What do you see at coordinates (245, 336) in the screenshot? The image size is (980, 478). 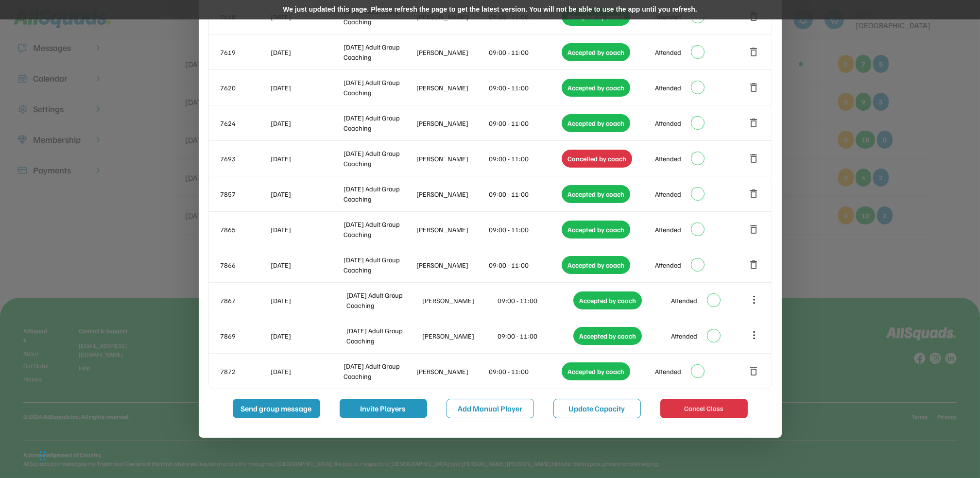 I see `div: 7869` at bounding box center [245, 336].